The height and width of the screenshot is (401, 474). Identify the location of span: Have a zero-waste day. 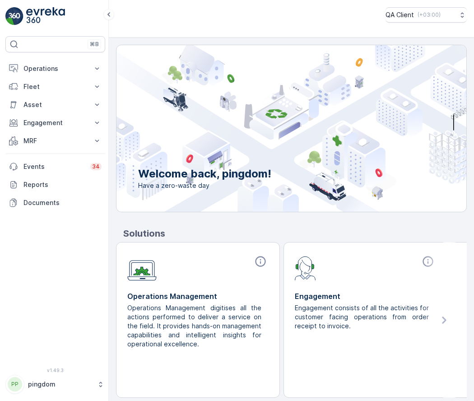
(204, 185).